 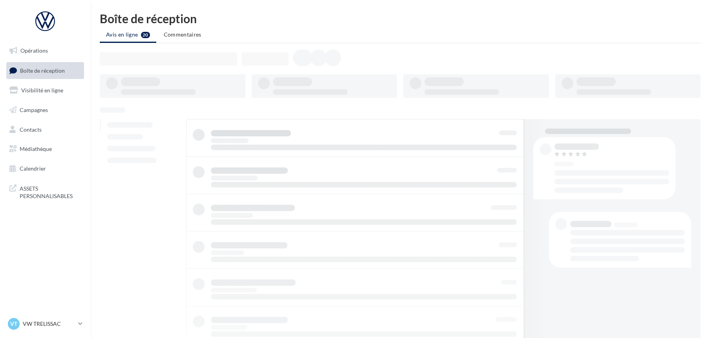 I want to click on span: Médiathèque, so click(x=36, y=148).